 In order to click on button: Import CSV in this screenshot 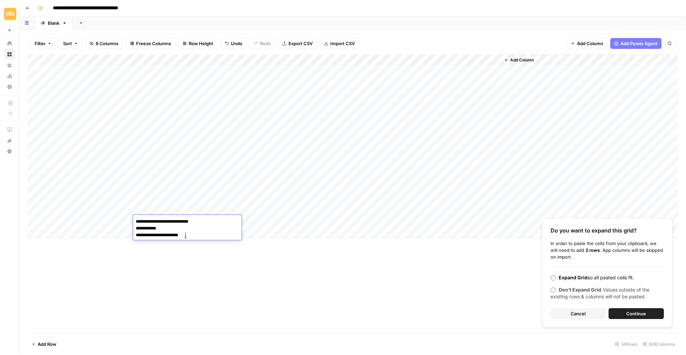, I will do `click(339, 43)`.